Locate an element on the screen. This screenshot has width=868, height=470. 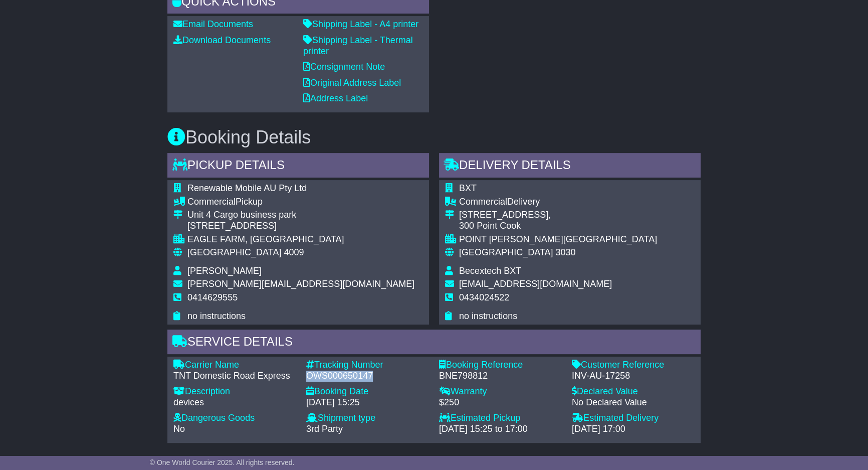
span: 0414629555 is located at coordinates (213, 298).